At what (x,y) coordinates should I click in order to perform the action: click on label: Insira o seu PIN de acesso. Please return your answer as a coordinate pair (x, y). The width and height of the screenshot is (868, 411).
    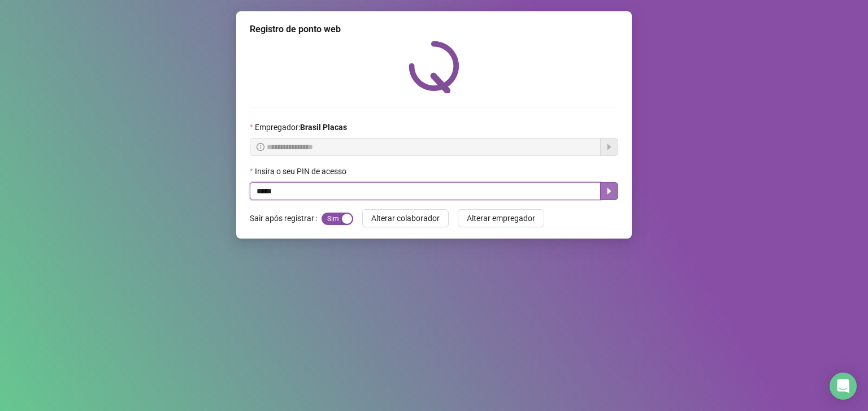
    Looking at the image, I should click on (302, 171).